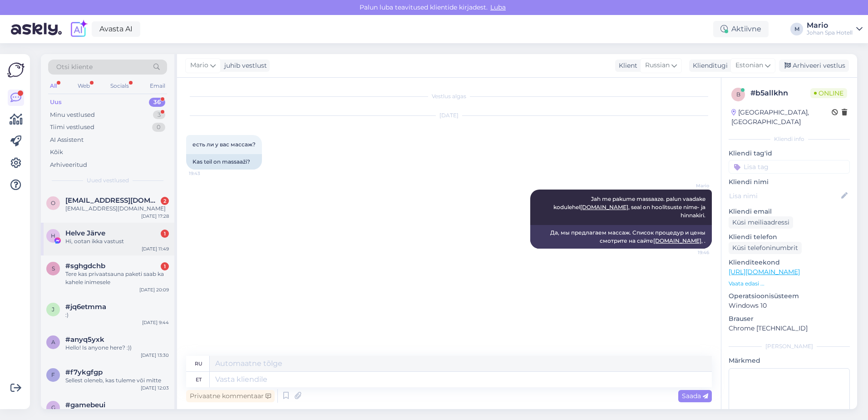  What do you see at coordinates (53, 203) in the screenshot?
I see `span: o` at bounding box center [53, 203].